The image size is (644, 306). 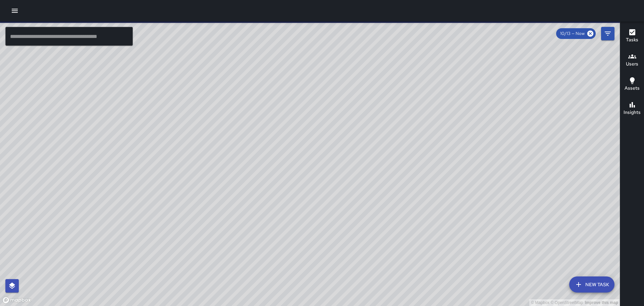 What do you see at coordinates (592, 284) in the screenshot?
I see `button: New Task` at bounding box center [592, 284].